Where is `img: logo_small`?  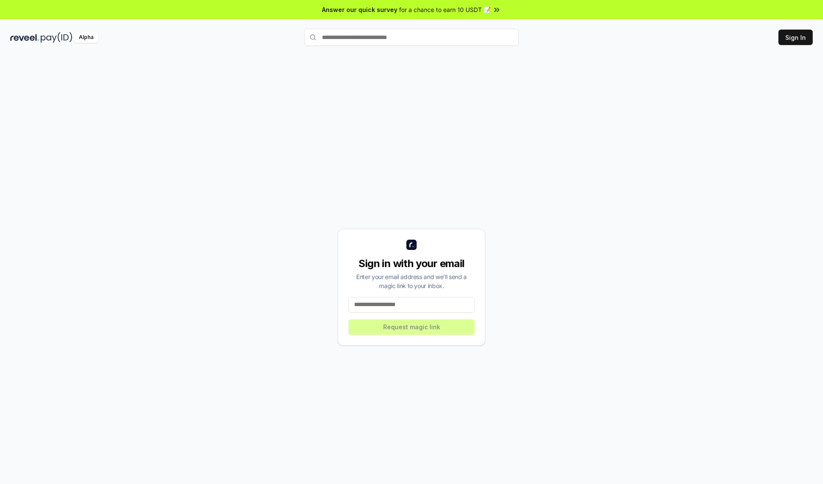
img: logo_small is located at coordinates (412, 245).